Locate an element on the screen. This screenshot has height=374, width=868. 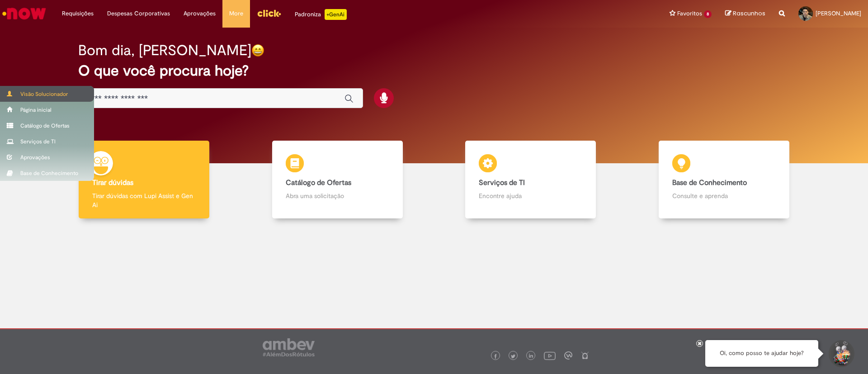
img: logo_footer_facebook.png is located at coordinates (496, 357).